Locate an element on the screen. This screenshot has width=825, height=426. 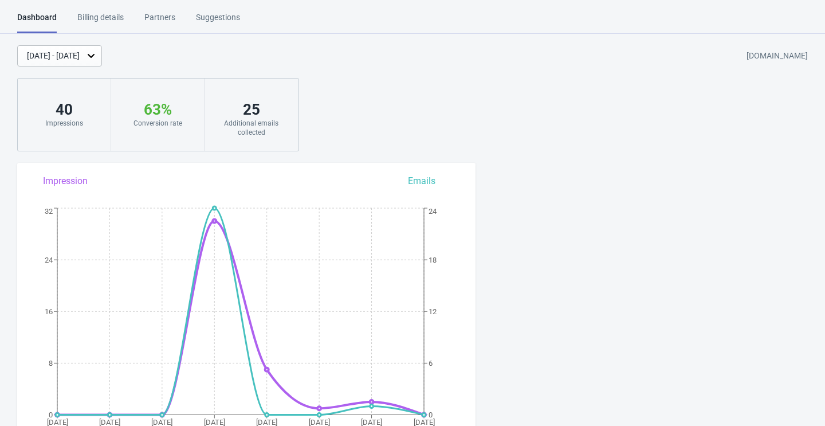
tspan: 16 is located at coordinates (49, 311).